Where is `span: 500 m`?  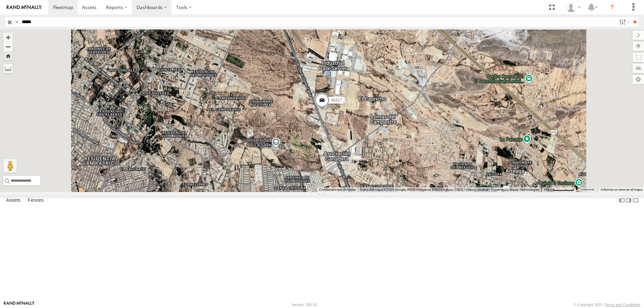 span: 500 m is located at coordinates (548, 190).